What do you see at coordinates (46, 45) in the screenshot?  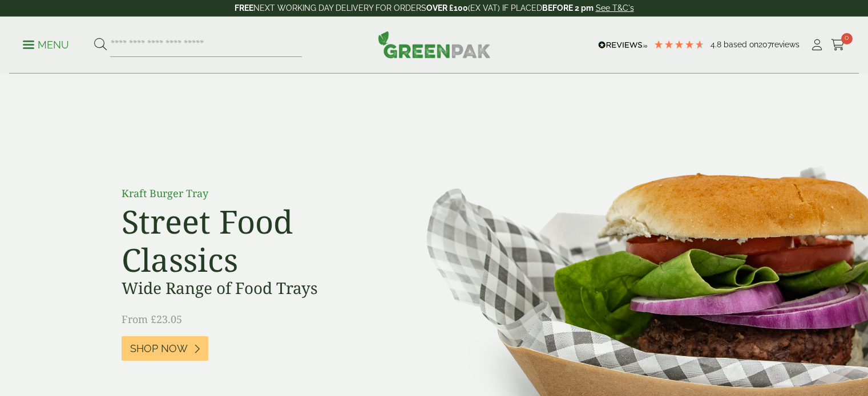 I see `p: Menu` at bounding box center [46, 45].